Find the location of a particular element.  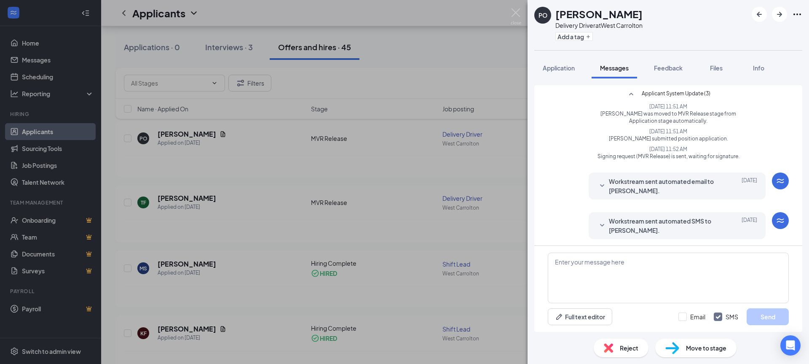

span: Move to stage is located at coordinates (706, 348).